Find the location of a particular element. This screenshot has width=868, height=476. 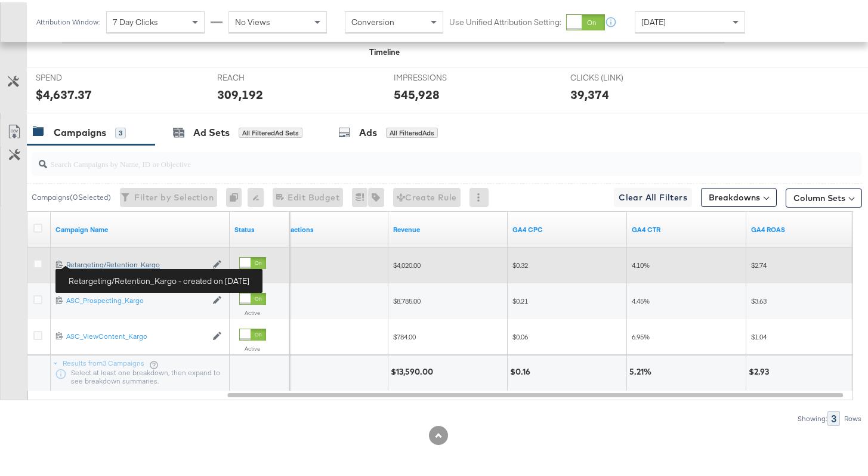

a: Shows the current state of your Ad Campaign. is located at coordinates (260, 227).